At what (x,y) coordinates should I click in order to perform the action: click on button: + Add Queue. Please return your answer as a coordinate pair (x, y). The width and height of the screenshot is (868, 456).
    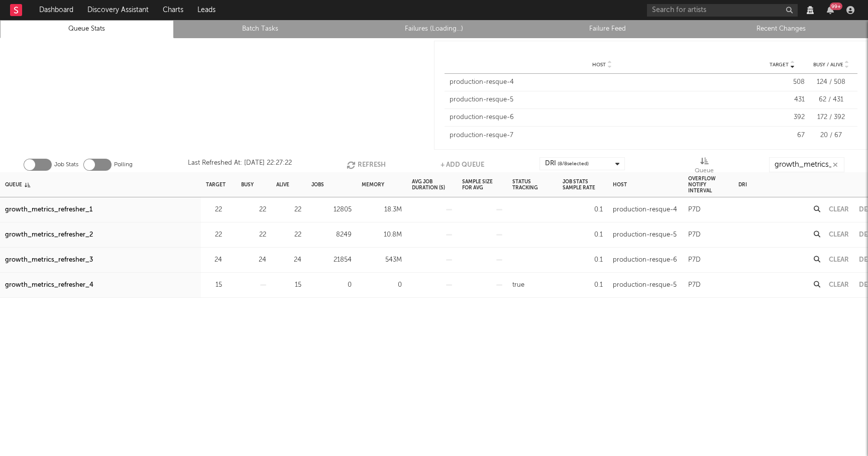
    Looking at the image, I should click on (462, 165).